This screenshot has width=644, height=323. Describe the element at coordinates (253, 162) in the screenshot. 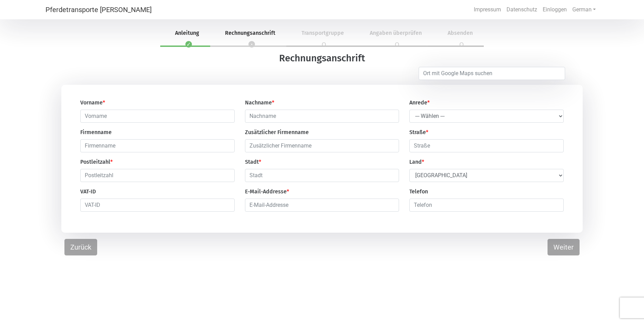

I see `label: Stadt` at that location.